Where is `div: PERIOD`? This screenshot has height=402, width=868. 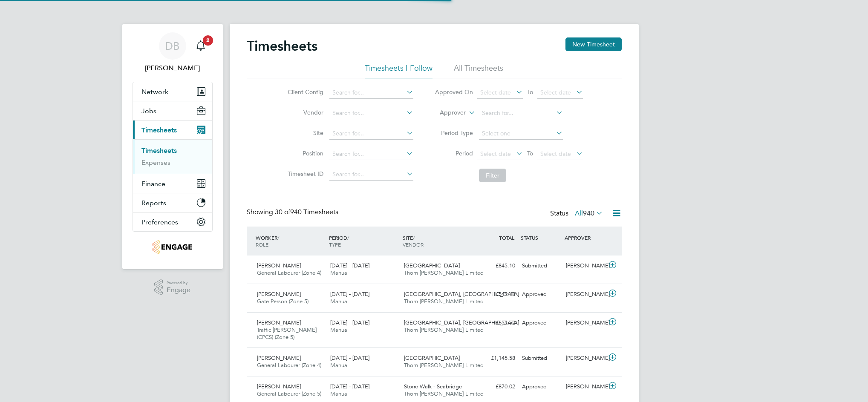 div: PERIOD is located at coordinates (364, 241).